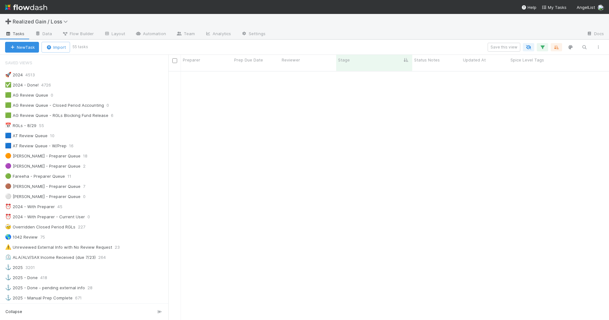 This screenshot has height=320, width=609. Describe the element at coordinates (87, 186) in the screenshot. I see `span: 7` at that location.